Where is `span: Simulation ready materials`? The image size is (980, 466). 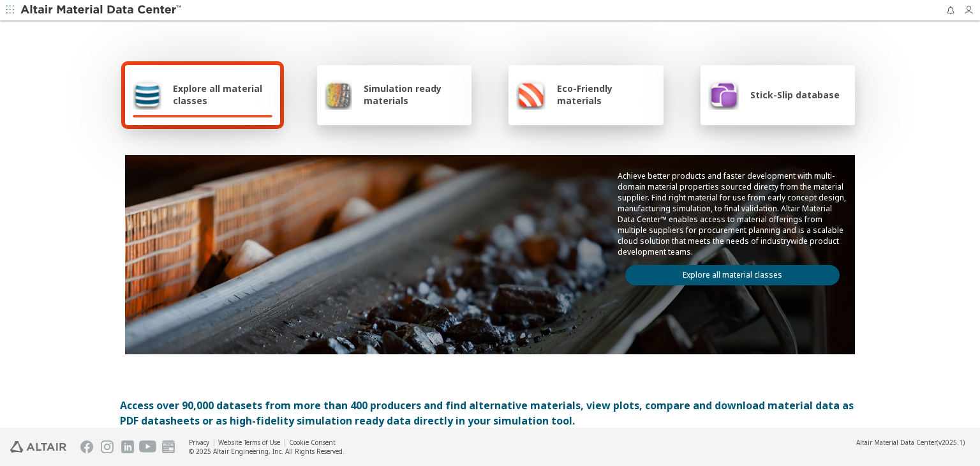
span: Simulation ready materials is located at coordinates (413, 94).